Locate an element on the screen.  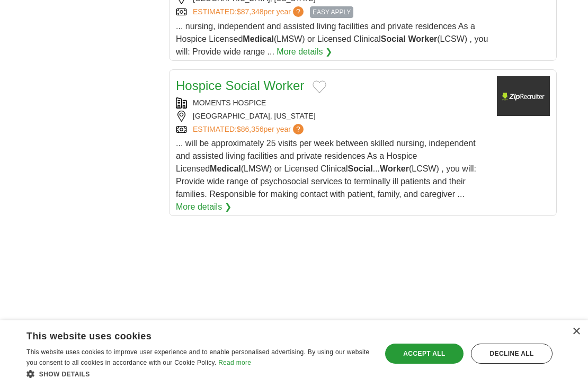
div: Close is located at coordinates (576, 332).